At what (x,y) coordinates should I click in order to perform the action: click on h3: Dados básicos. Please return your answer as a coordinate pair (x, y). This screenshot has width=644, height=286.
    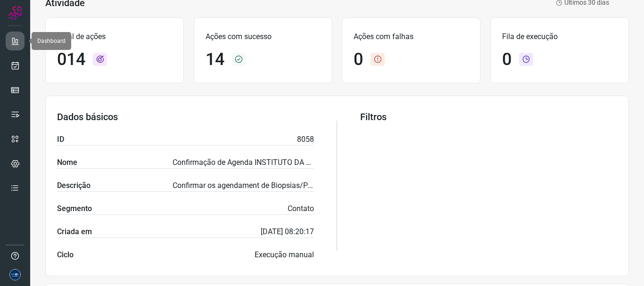
    Looking at the image, I should click on (185, 117).